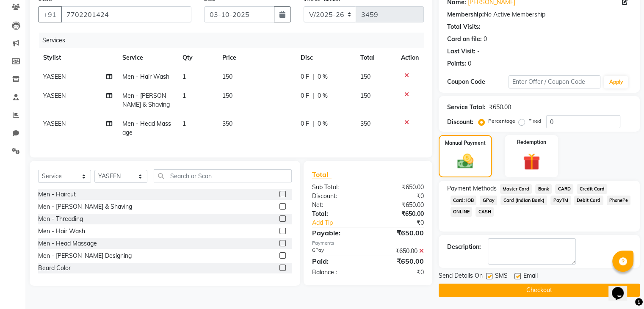 This screenshot has height=309, width=644. Describe the element at coordinates (368, 243) in the screenshot. I see `div: Payments` at that location.